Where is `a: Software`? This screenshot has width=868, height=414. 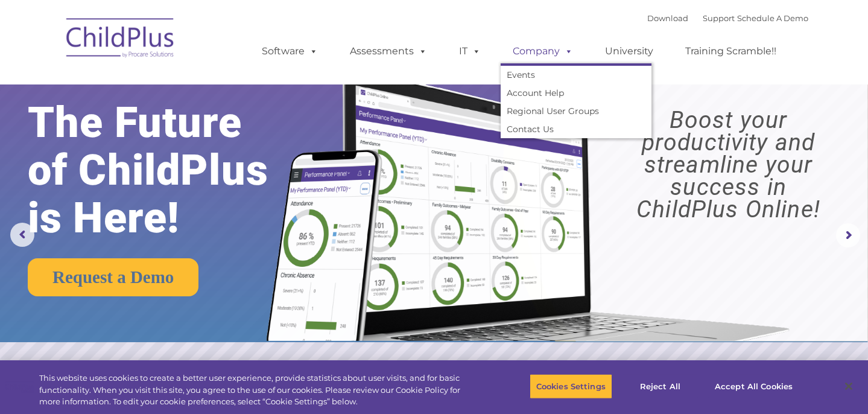
a: Software is located at coordinates (289, 51).